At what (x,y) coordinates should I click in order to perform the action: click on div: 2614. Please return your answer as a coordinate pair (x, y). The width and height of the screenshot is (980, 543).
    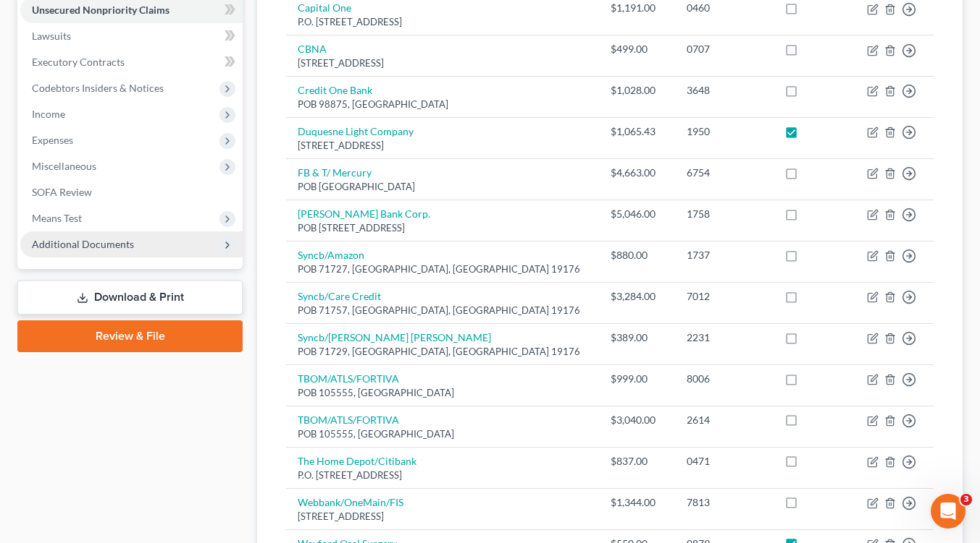
    Looking at the image, I should click on (724, 420).